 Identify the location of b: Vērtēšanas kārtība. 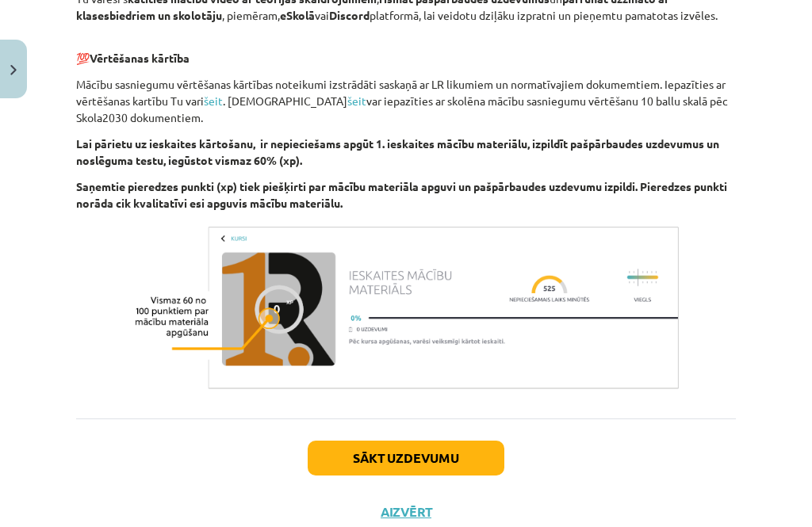
(140, 58).